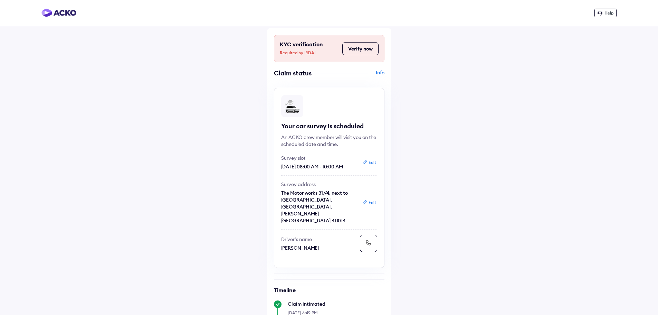  What do you see at coordinates (329, 141) in the screenshot?
I see `div: An ACKO crew member will visit you on the scheduled date and time.` at bounding box center [329, 141].